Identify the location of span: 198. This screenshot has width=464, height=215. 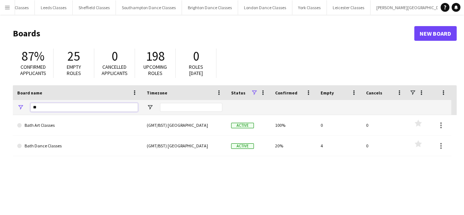
(155, 56).